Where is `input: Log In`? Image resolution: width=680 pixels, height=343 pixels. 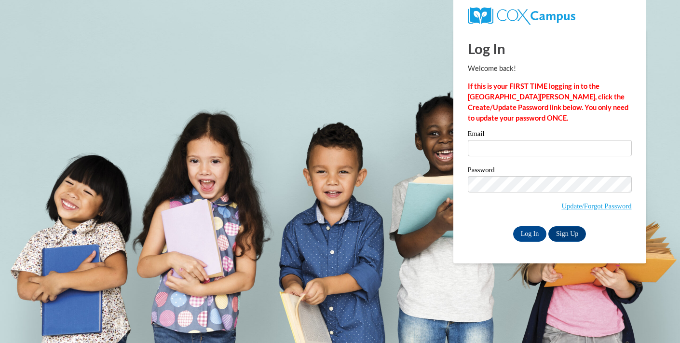
input: Log In is located at coordinates (530, 234).